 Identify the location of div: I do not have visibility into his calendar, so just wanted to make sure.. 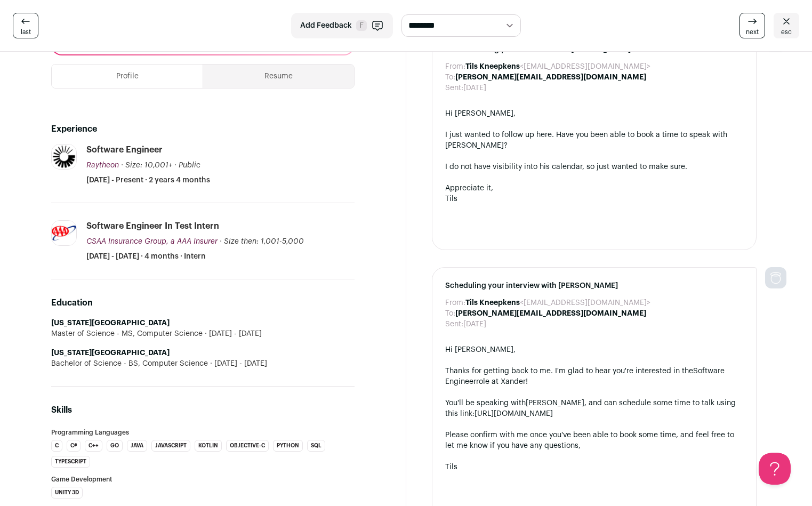
(595, 167).